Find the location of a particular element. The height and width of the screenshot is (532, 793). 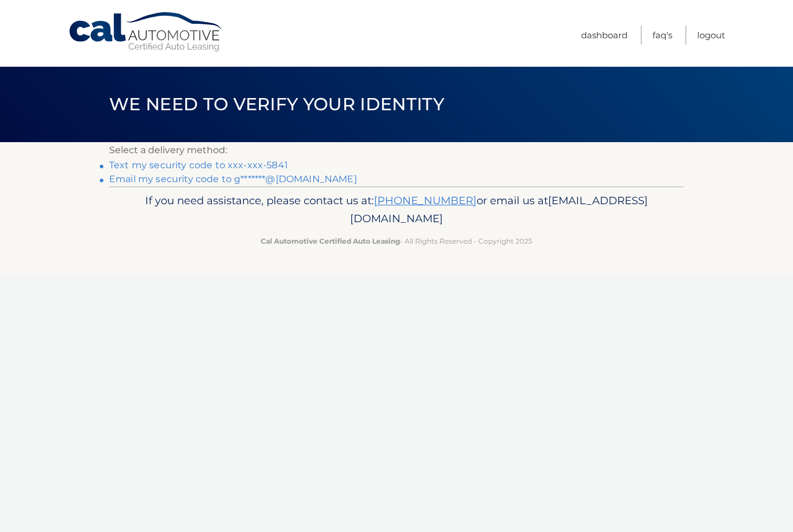

a: Cal Automotive is located at coordinates (146, 32).